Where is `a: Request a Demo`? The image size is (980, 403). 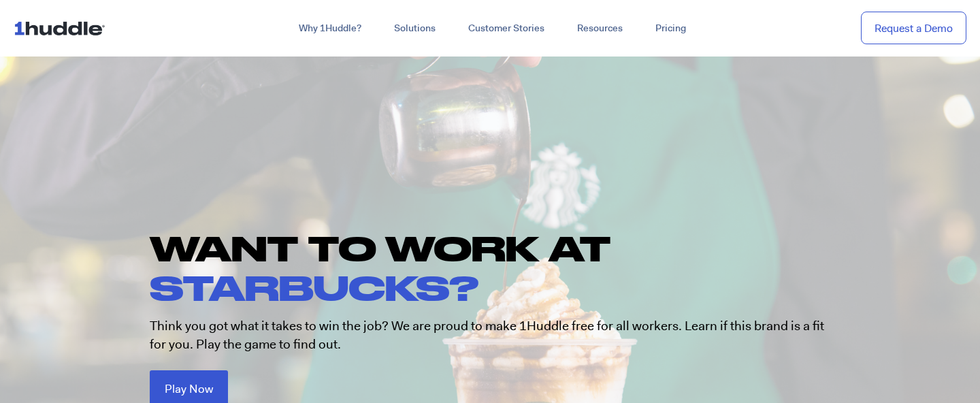
a: Request a Demo is located at coordinates (913, 28).